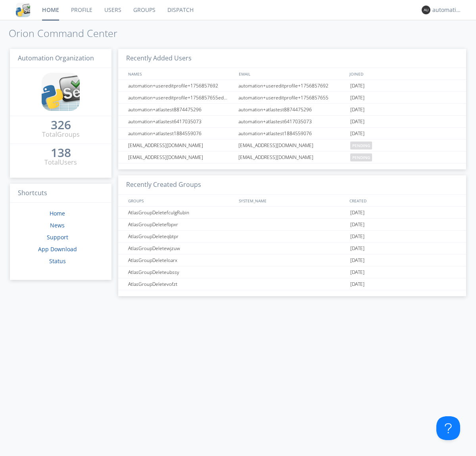  Describe the element at coordinates (181, 247) in the screenshot. I see `div: AtlasGroupDeletewjzuw` at that location.